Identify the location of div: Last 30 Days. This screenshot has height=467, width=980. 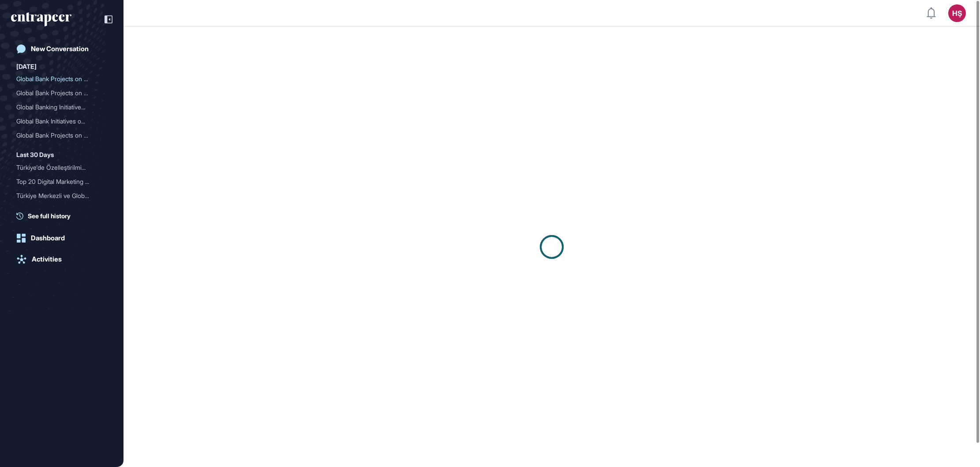
(35, 155).